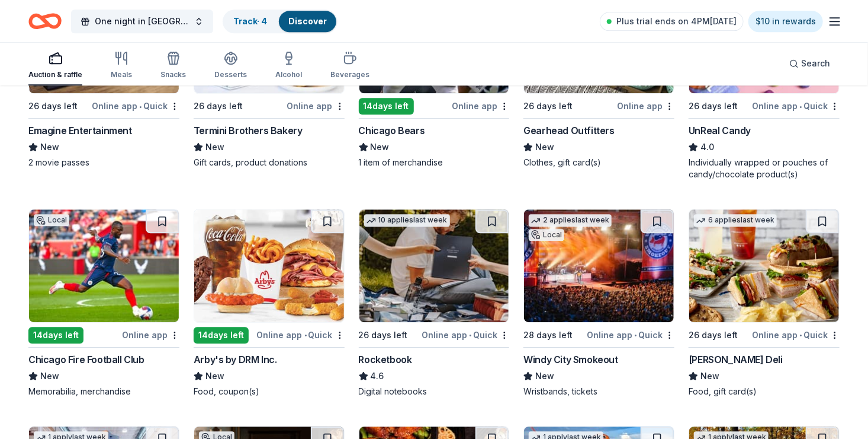 This screenshot has height=439, width=868. Describe the element at coordinates (736, 220) in the screenshot. I see `div: 6 applies last week` at that location.